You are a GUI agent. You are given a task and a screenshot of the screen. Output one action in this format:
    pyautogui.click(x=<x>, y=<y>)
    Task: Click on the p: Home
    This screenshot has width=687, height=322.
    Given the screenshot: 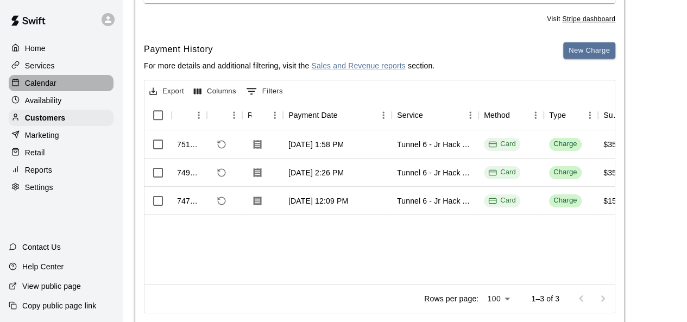 What is the action you would take?
    pyautogui.click(x=35, y=48)
    